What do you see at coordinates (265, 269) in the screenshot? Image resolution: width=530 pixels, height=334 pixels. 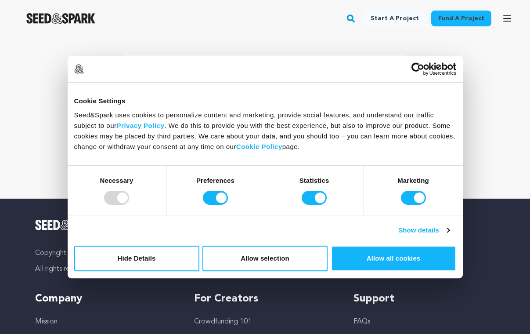 I see `p: All rights reserved` at bounding box center [265, 269].